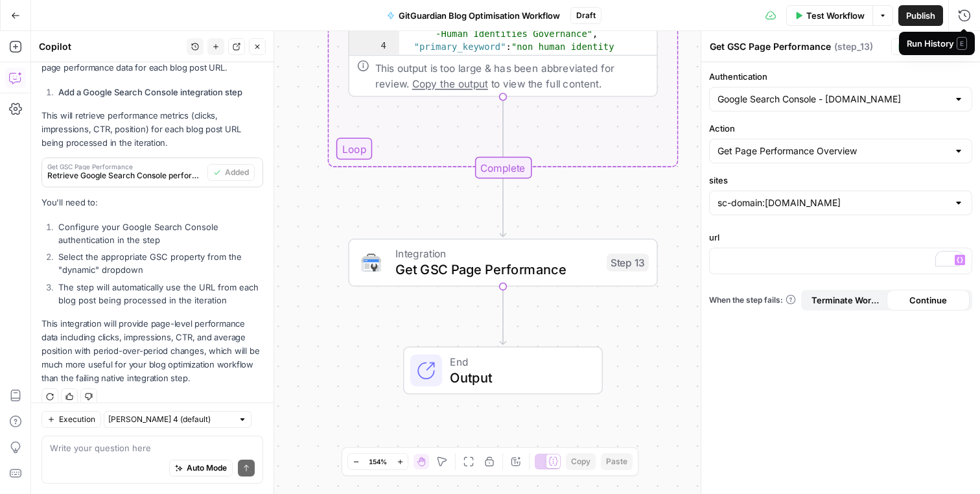  What do you see at coordinates (581, 461) in the screenshot?
I see `span: Copy` at bounding box center [581, 461].